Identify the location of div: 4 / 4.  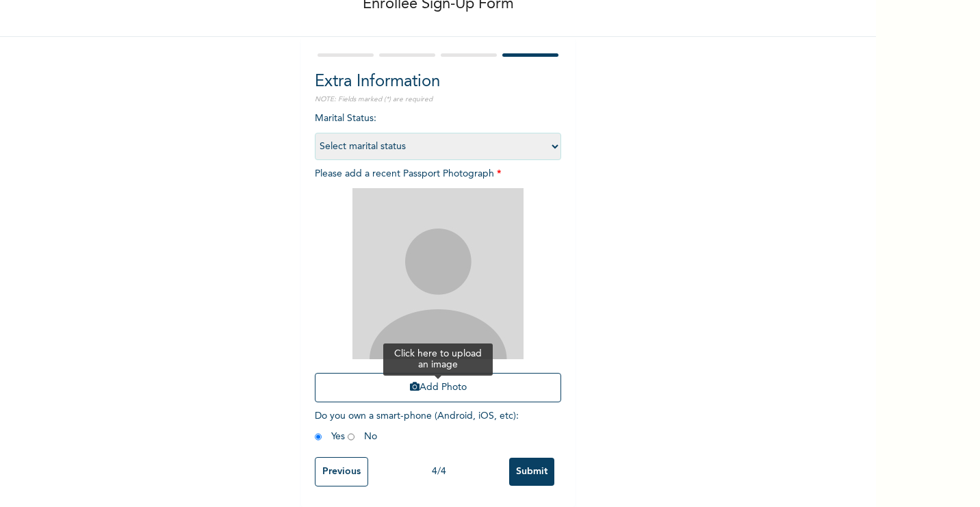
(439, 472).